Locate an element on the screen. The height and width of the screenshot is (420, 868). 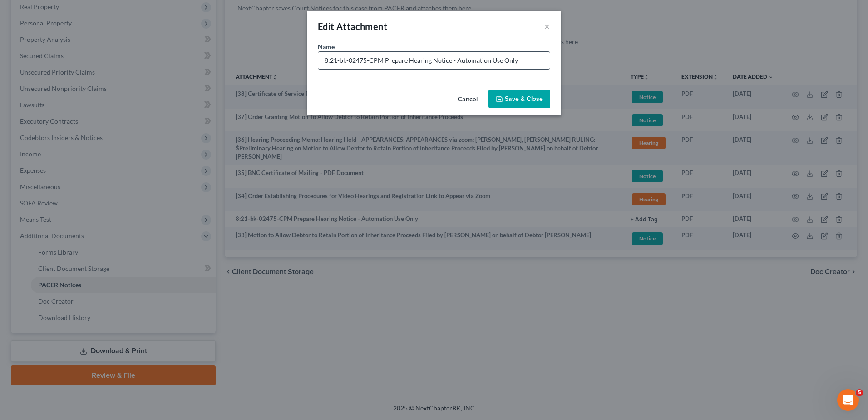
span: Save & Close is located at coordinates (524, 99).